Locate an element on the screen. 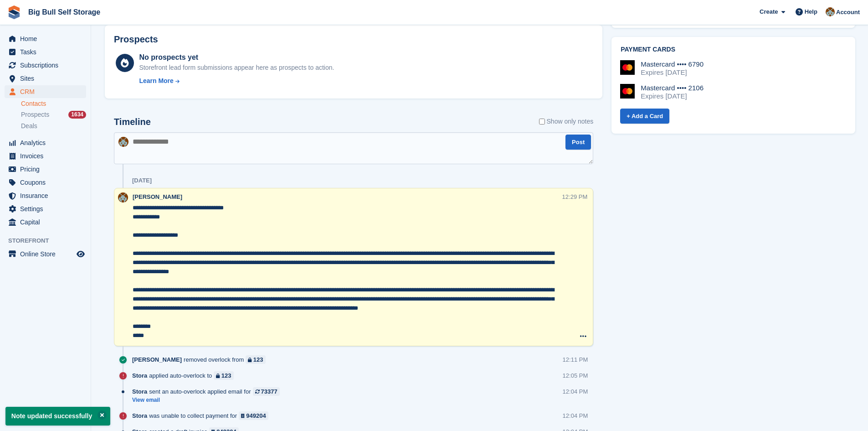  span: Subscriptions is located at coordinates (47, 65).